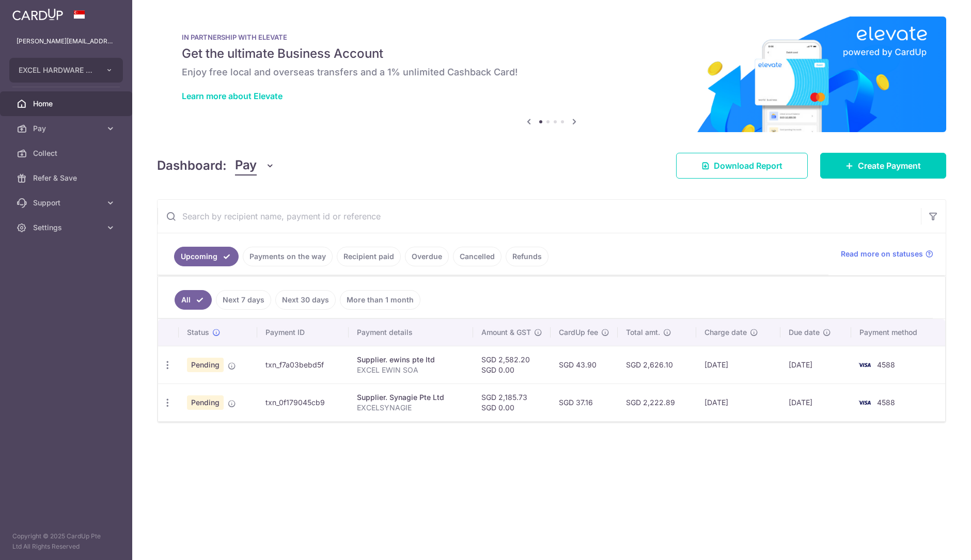 The image size is (971, 560). I want to click on p: EXCEL EWIN SOA, so click(411, 370).